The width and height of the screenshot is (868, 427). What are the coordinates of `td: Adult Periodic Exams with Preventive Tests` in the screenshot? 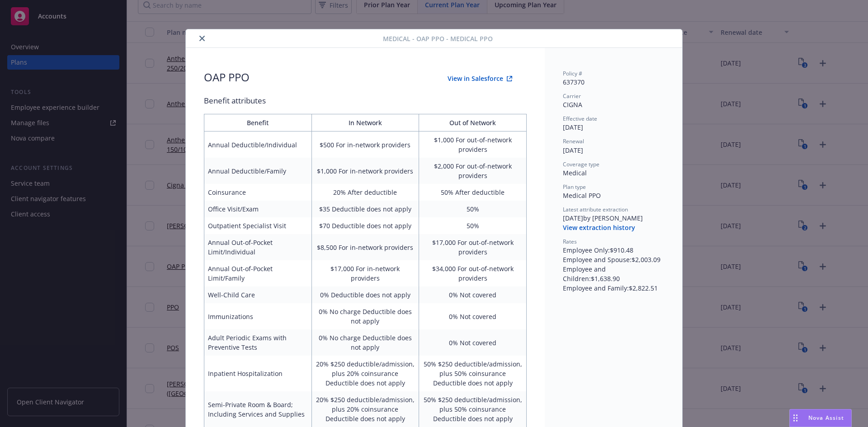 It's located at (258, 343).